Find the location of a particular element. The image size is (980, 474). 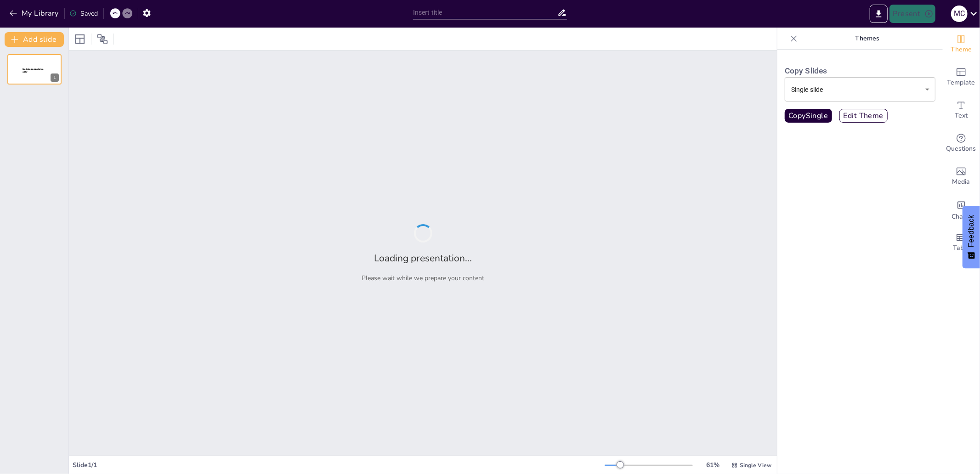

button: Add slide is located at coordinates (34, 39).